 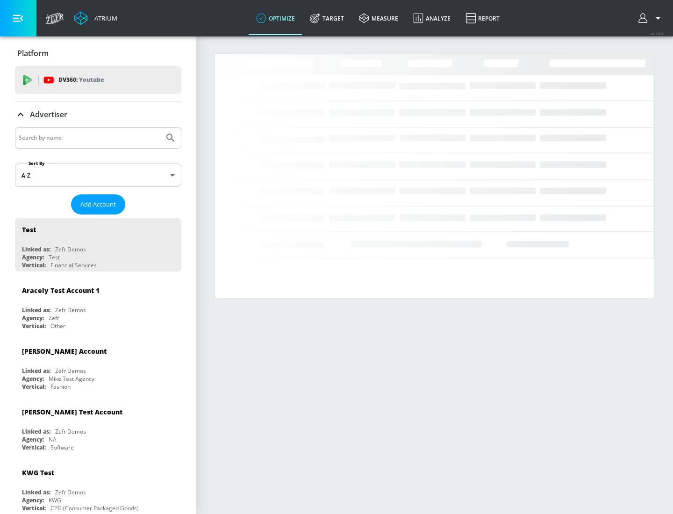 What do you see at coordinates (98, 245) in the screenshot?
I see `div: TestLinked as:Zefr DemosAgency:TestVertical:Financial Services` at bounding box center [98, 245].